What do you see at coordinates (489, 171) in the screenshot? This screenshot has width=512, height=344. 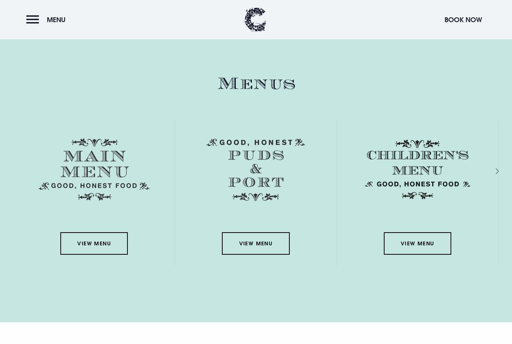 I see `div: Next slide` at bounding box center [489, 171].